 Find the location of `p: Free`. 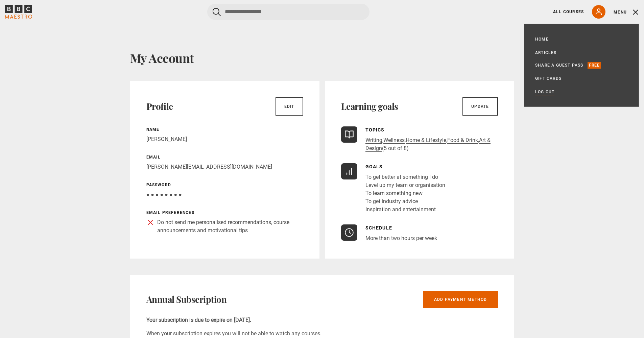

p: Free is located at coordinates (594, 65).